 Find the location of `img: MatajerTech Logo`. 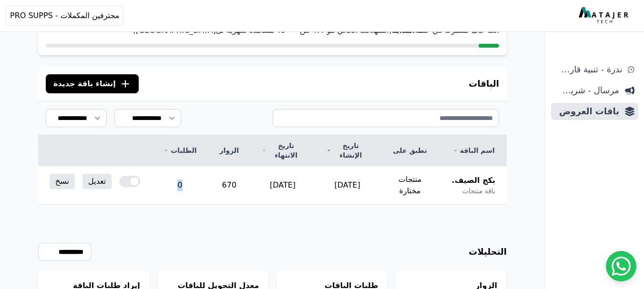

img: MatajerTech Logo is located at coordinates (604, 16).